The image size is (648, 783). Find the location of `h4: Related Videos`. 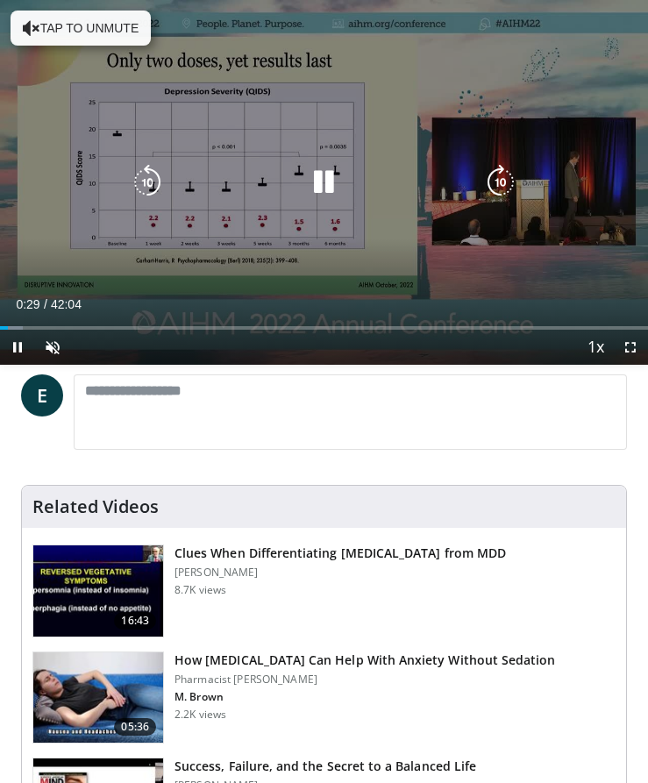

h4: Related Videos is located at coordinates (96, 507).